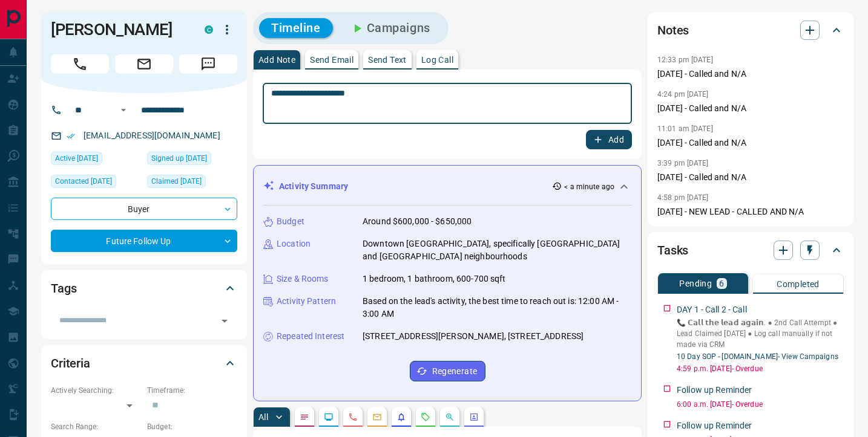 Image resolution: width=868 pixels, height=437 pixels. Describe the element at coordinates (447, 372) in the screenshot. I see `button: Regenerate` at that location.